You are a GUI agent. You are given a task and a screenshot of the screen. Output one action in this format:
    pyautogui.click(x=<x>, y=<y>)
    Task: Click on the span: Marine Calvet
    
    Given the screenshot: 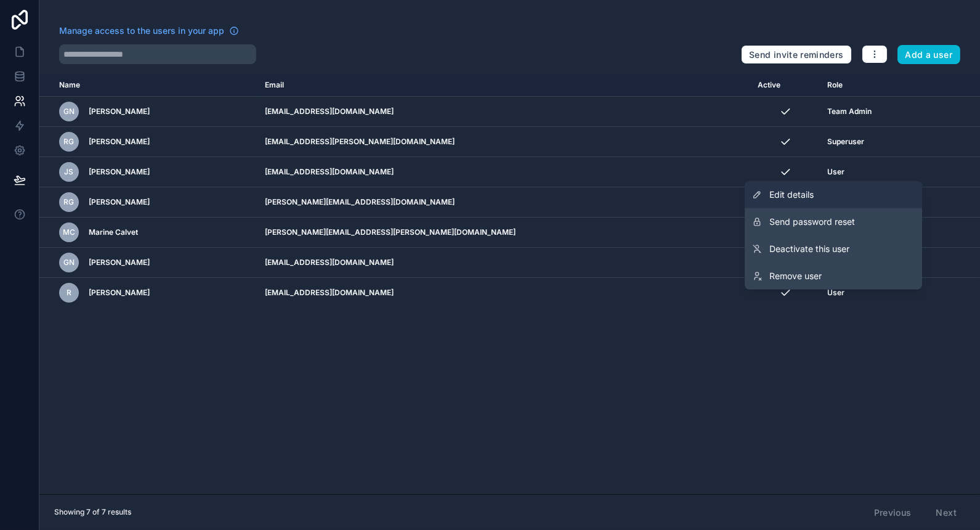 What is the action you would take?
    pyautogui.click(x=113, y=232)
    